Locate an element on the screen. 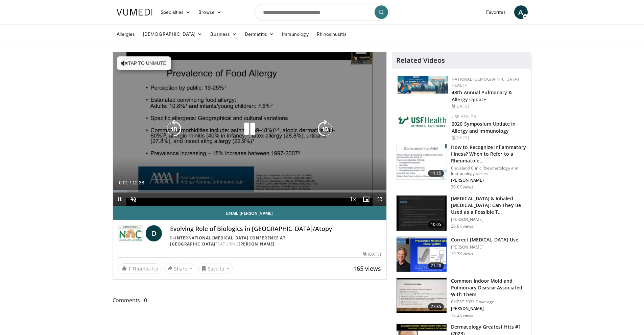 The height and width of the screenshot is (335, 644). button: Enable picture-in-picture mode is located at coordinates (366, 200).